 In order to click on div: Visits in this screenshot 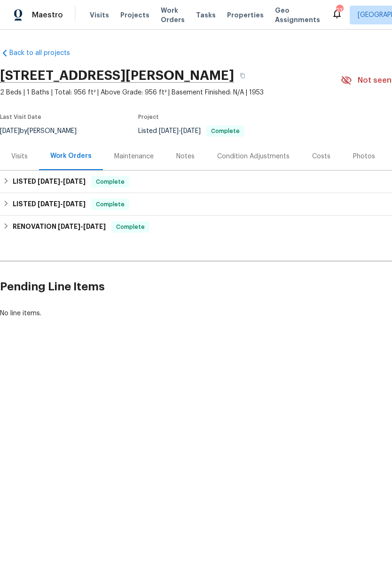, I will do `click(19, 157)`.